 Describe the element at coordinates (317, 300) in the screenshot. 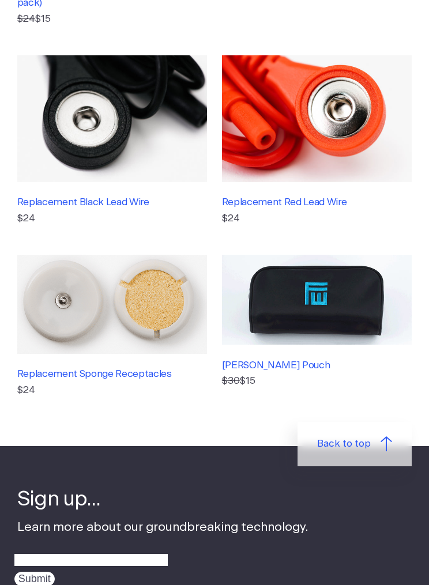

I see `img: Fisher Wallace Pouch` at that location.